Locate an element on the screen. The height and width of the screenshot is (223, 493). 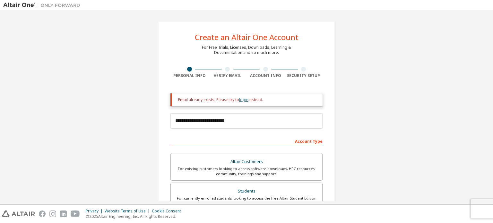
img: facebook.svg is located at coordinates (42, 214).